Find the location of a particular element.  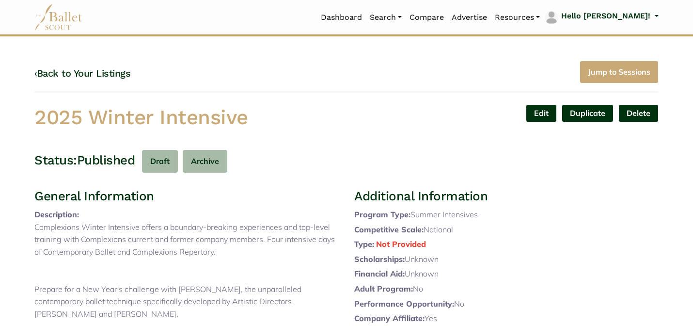

a: Resources is located at coordinates (517, 17).